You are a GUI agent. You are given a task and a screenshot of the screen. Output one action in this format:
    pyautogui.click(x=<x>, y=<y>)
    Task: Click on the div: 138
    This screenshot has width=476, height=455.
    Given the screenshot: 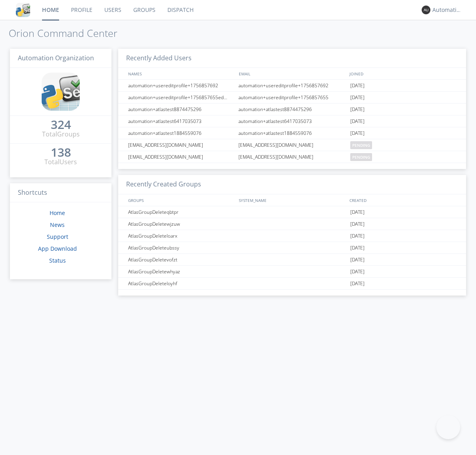 What is the action you would take?
    pyautogui.click(x=61, y=153)
    